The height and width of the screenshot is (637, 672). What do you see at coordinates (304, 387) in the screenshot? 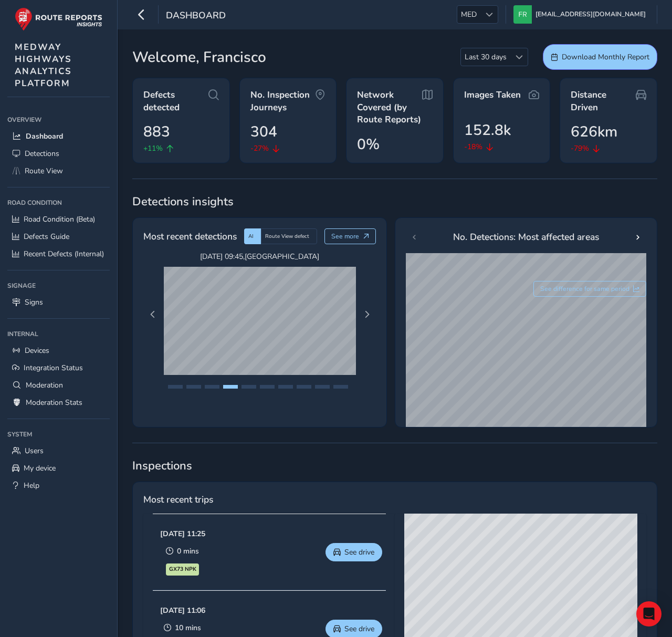
I see `button: Page 8` at bounding box center [304, 387].